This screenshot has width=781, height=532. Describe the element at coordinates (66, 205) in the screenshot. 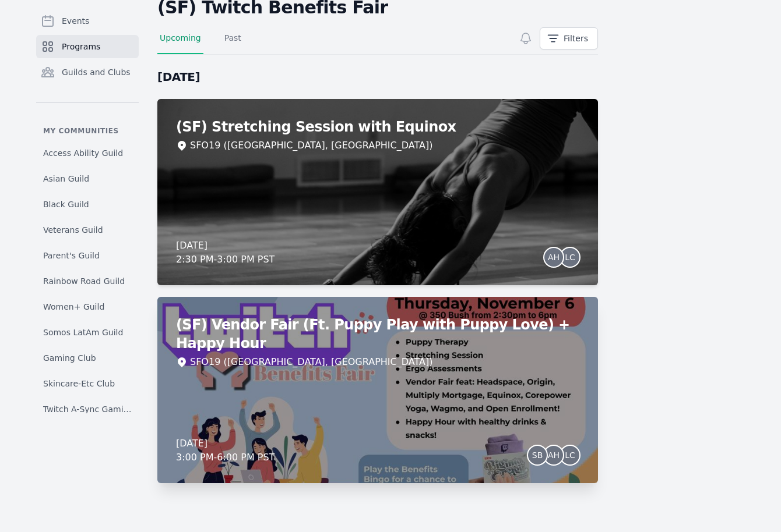

I see `span: Black Guild` at that location.